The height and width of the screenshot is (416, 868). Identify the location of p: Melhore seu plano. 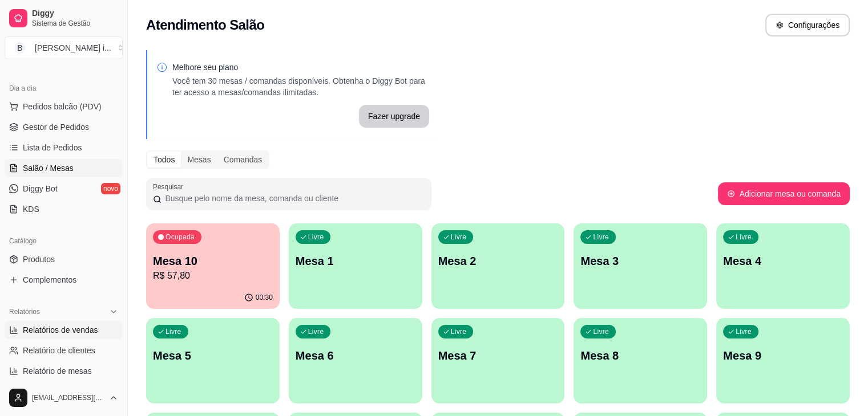
(301, 67).